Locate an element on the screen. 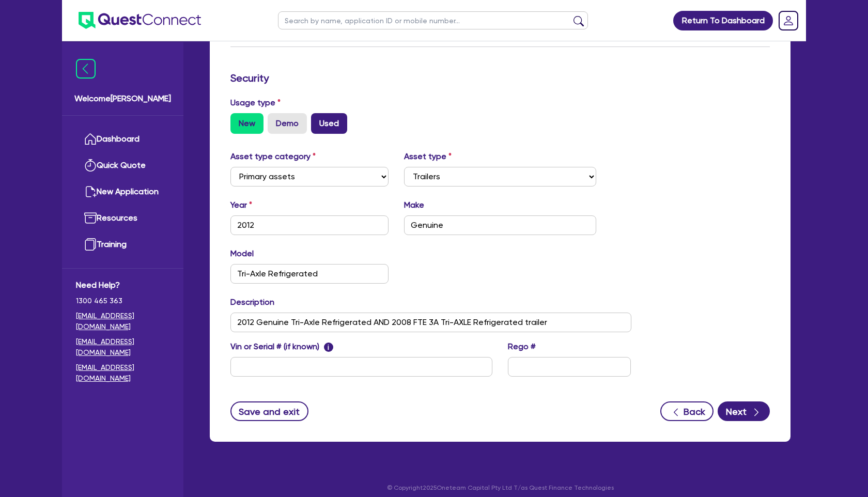  label: Make is located at coordinates (414, 205).